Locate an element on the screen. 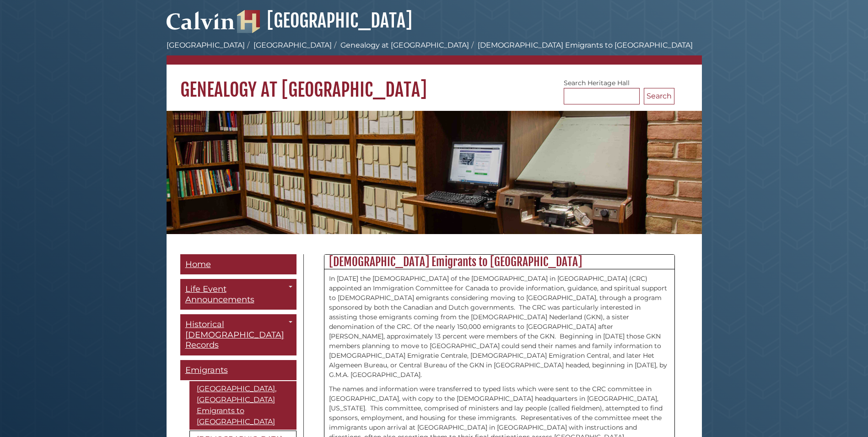  nav: breadcrumb is located at coordinates (434, 52).